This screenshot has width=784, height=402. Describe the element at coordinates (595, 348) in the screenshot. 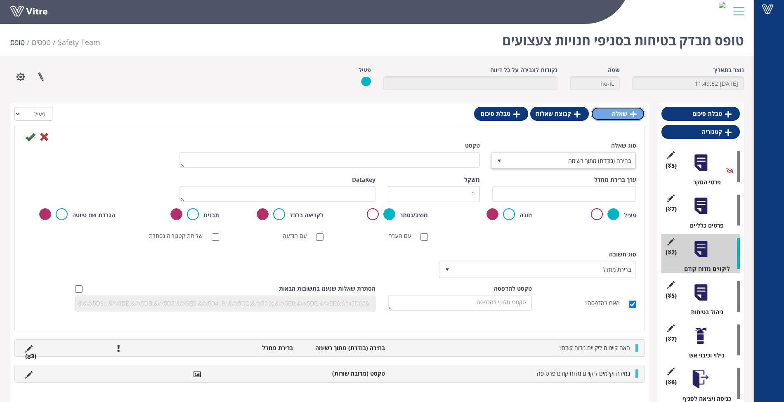

I see `span: האם קיימים ליקויים מדוח קודם?` at that location.